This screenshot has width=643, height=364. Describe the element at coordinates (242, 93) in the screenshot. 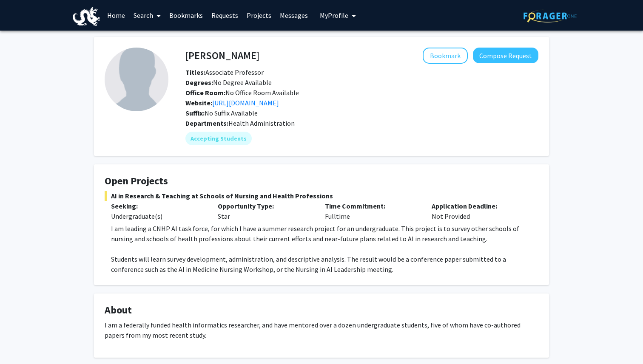

I see `span: No Office Room Available` at that location.